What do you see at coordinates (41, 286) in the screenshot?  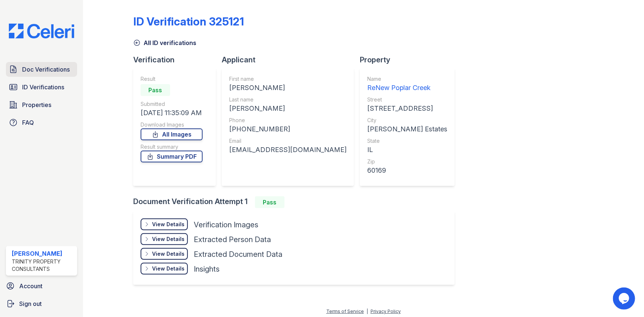 I see `a: Account` at bounding box center [41, 286].